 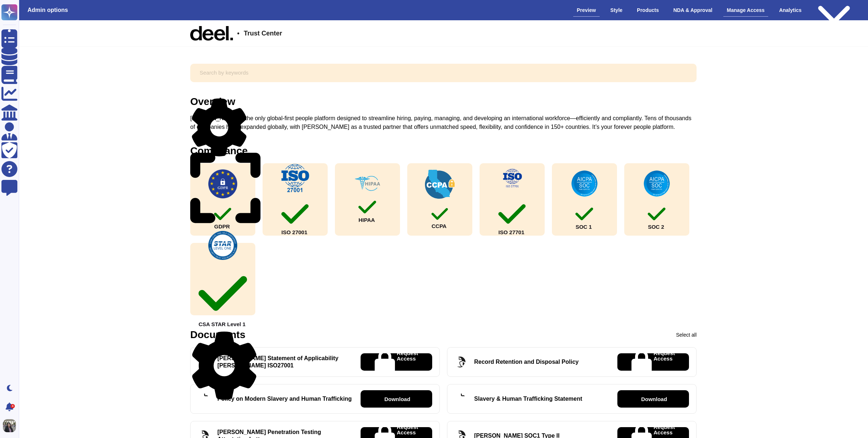 What do you see at coordinates (223, 217) in the screenshot?
I see `div: GDPR` at bounding box center [223, 217].